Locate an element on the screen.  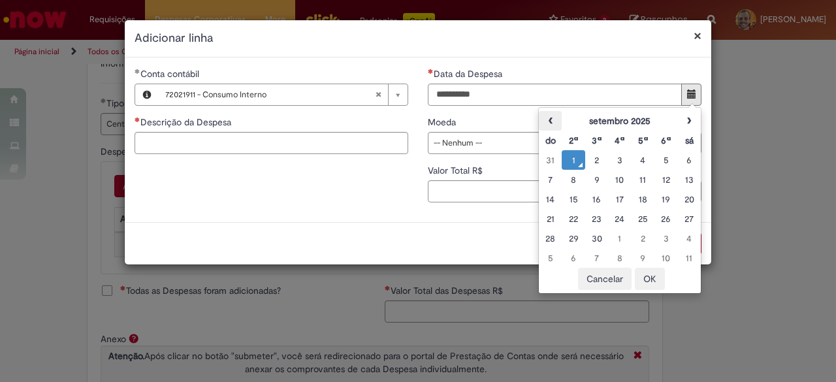
span: Descrição da Despesa is located at coordinates (187, 122).